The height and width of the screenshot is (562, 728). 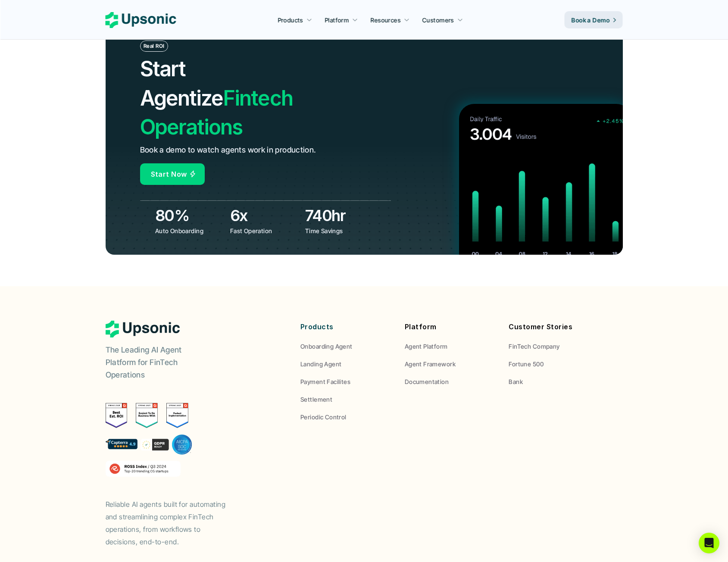 I want to click on a: Periodic Control, so click(x=346, y=417).